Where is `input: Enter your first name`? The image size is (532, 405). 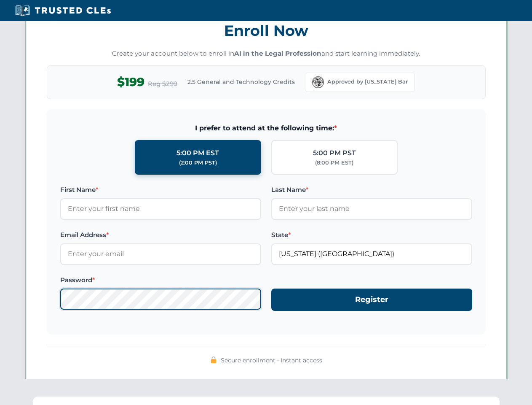 input: Enter your first name is located at coordinates (161, 209).